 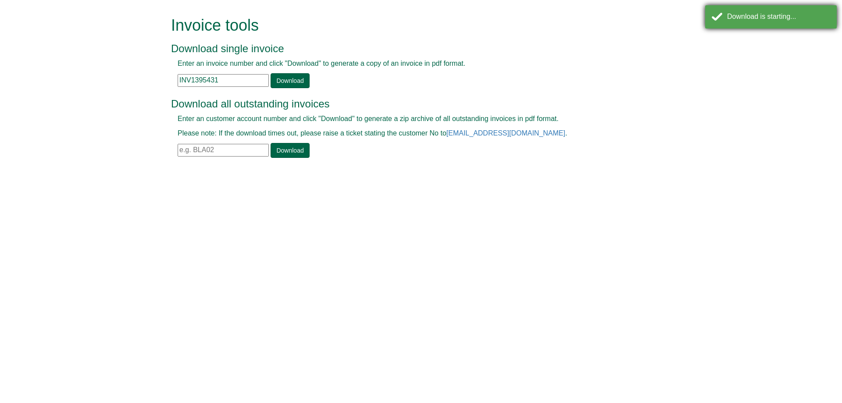 I want to click on p: Please note: If the download times out, please raise a ticket stating the customer No to ., so click(x=411, y=133).